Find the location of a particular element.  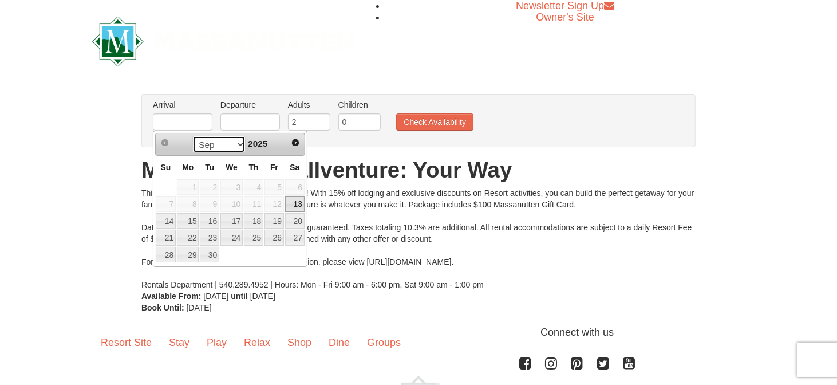

a: 14 is located at coordinates (165, 221).